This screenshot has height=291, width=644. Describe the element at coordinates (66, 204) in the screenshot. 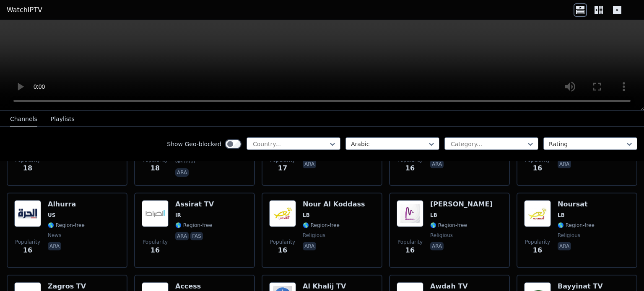

I see `h6: Alhurra` at that location.